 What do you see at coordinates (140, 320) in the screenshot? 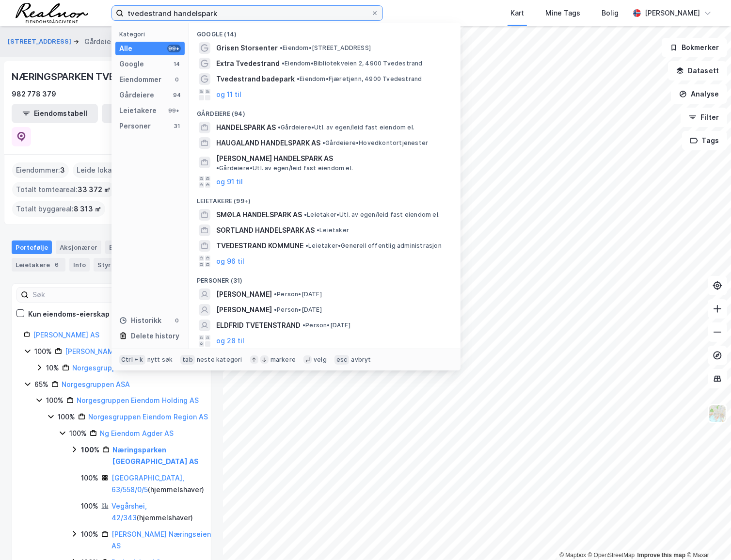
I see `div: Historikk` at bounding box center [140, 320].